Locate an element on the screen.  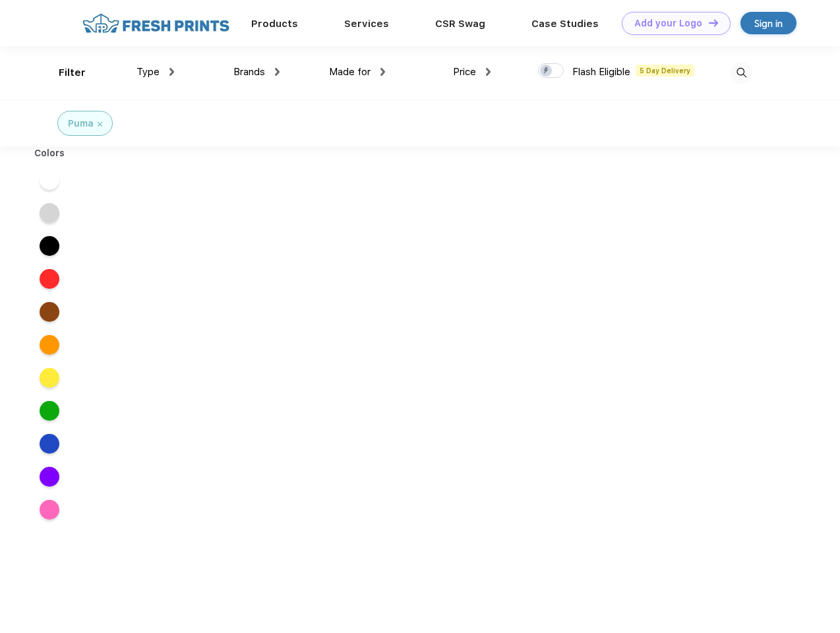
span: Price is located at coordinates (464, 72).